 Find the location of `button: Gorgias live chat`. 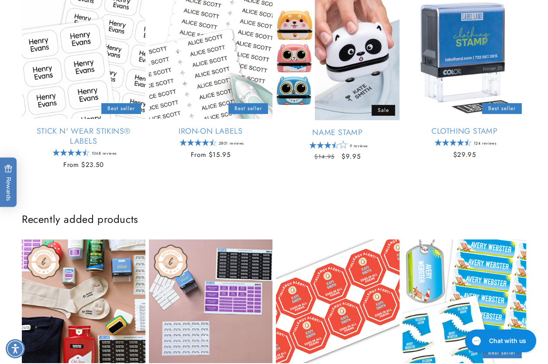

button: Gorgias live chat is located at coordinates (40, 14).